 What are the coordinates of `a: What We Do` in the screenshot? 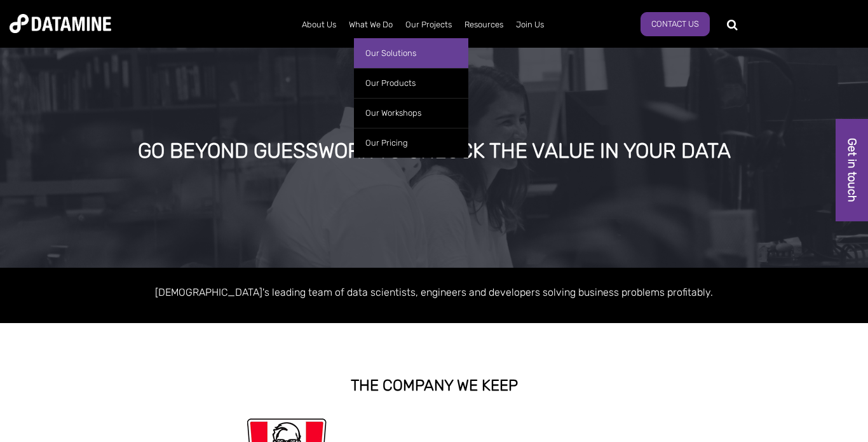 It's located at (371, 25).